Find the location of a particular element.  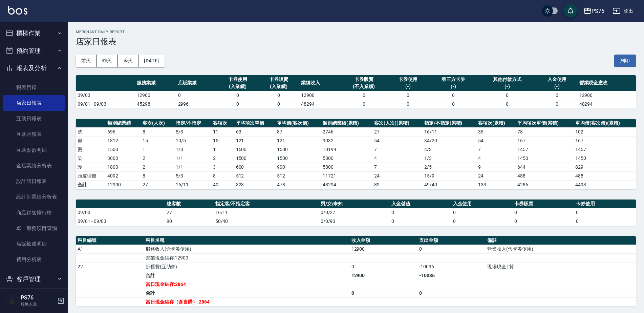

td: 78 is located at coordinates (544, 132).